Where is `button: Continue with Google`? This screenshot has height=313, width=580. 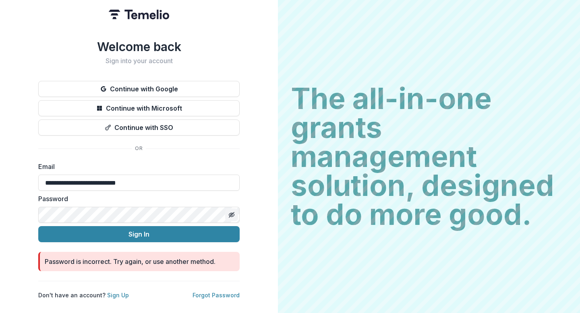 button: Continue with Google is located at coordinates (139, 89).